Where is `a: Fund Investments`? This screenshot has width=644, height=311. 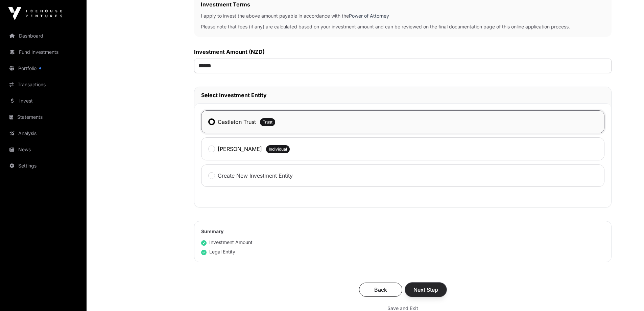
a: Fund Investments is located at coordinates (43, 52).